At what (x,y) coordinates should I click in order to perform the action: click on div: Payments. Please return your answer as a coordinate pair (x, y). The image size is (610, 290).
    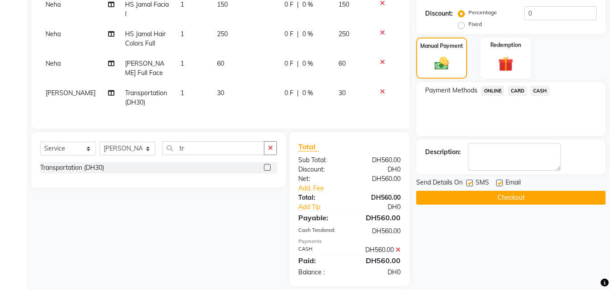
    Looking at the image, I should click on (349, 241).